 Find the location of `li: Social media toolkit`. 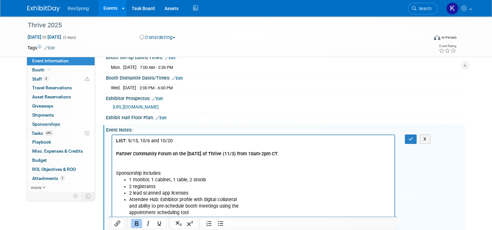

li: Social media toolkit is located at coordinates (148, 84).